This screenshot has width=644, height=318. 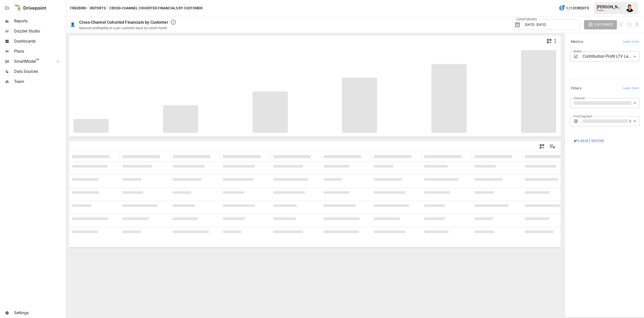 What do you see at coordinates (32, 61) in the screenshot?
I see `span: SmartModel` at bounding box center [32, 61].